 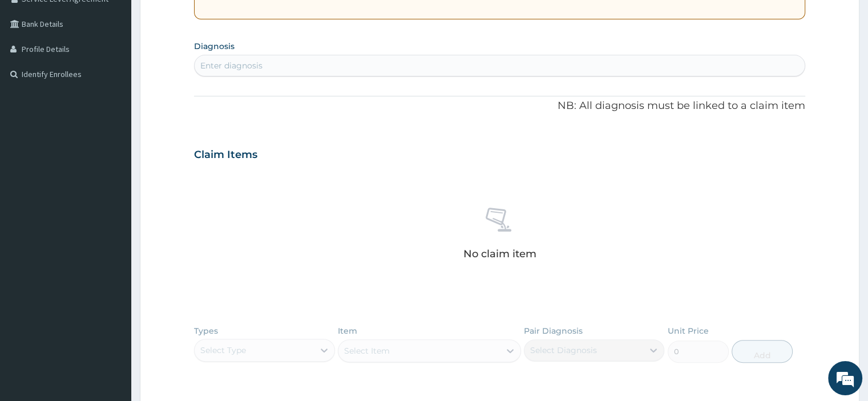 What do you see at coordinates (214, 46) in the screenshot?
I see `label: Diagnosis` at bounding box center [214, 46].